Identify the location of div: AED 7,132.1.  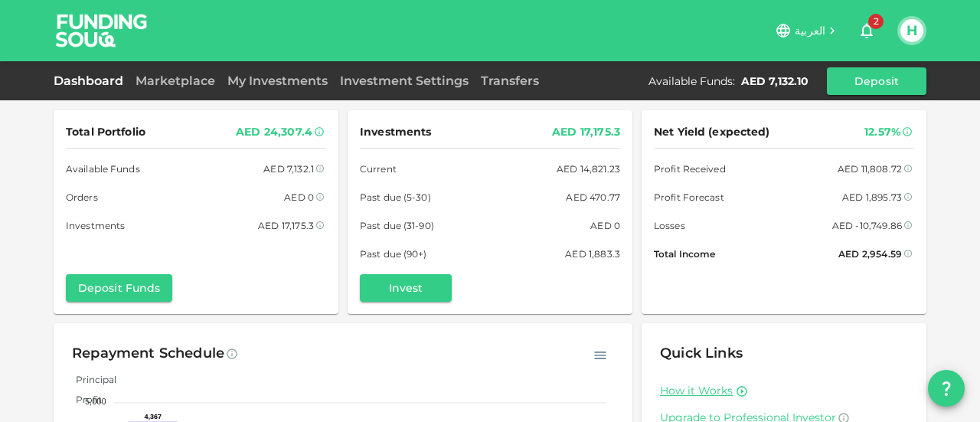
(288, 169).